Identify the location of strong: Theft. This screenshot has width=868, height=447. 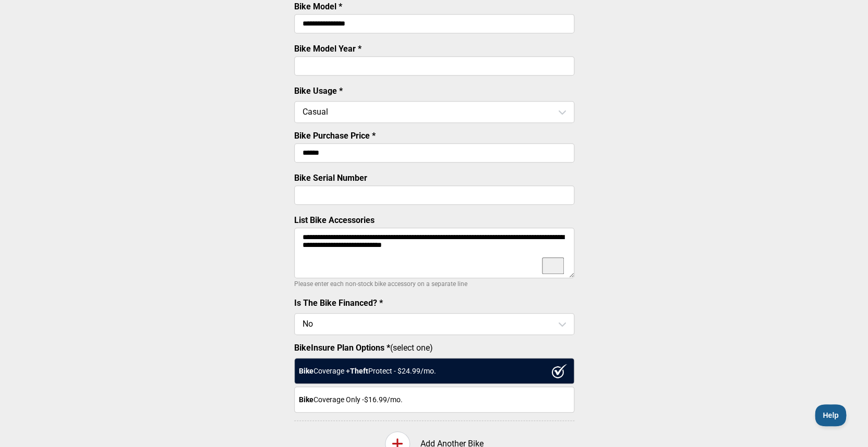
(359, 371).